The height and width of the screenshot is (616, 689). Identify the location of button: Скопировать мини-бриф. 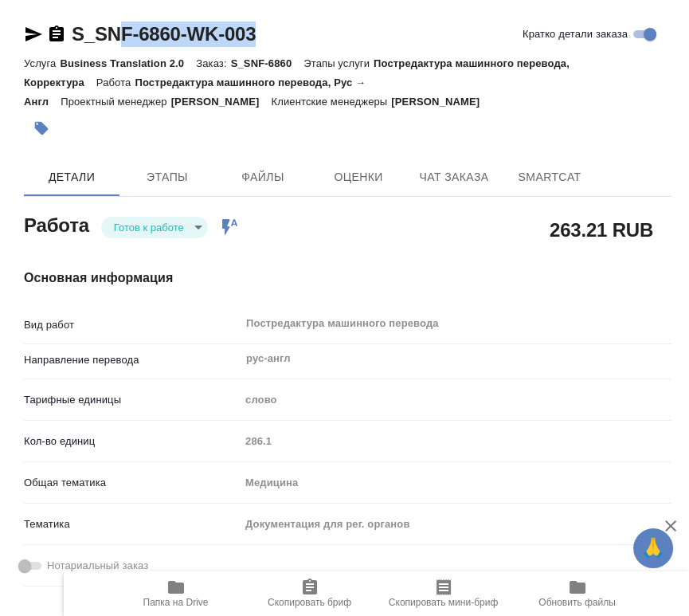
(444, 594).